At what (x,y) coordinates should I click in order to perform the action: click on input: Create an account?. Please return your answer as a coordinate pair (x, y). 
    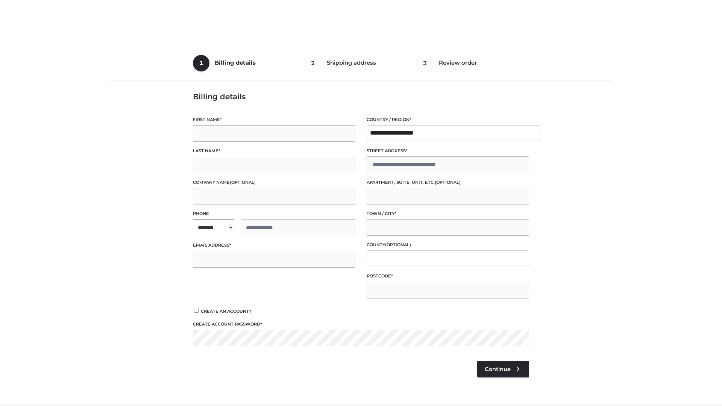
    Looking at the image, I should click on (196, 310).